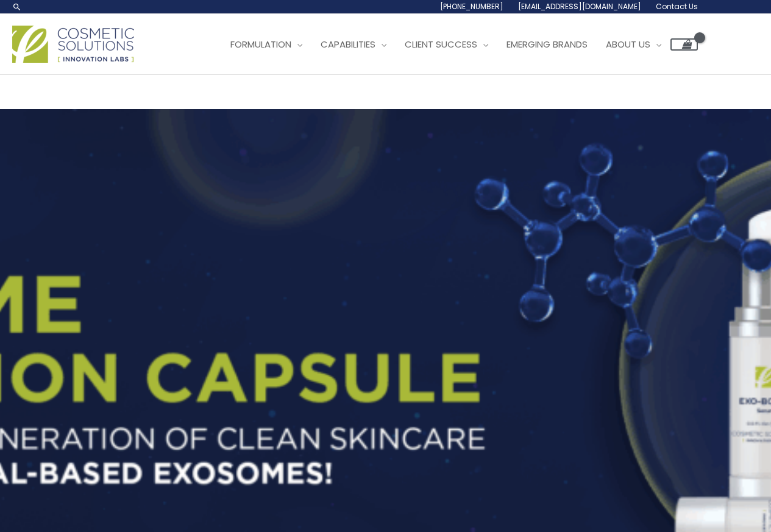 Image resolution: width=771 pixels, height=532 pixels. I want to click on a: Client Success, so click(446, 45).